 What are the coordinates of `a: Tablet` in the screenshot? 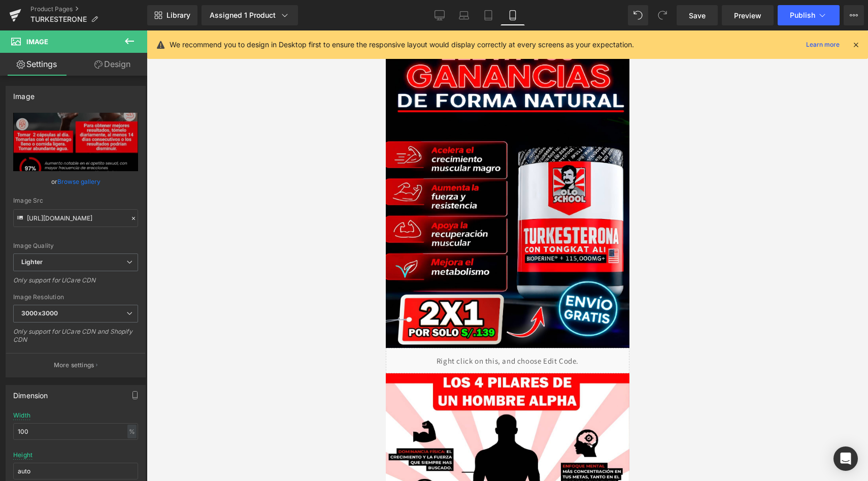 It's located at (488, 15).